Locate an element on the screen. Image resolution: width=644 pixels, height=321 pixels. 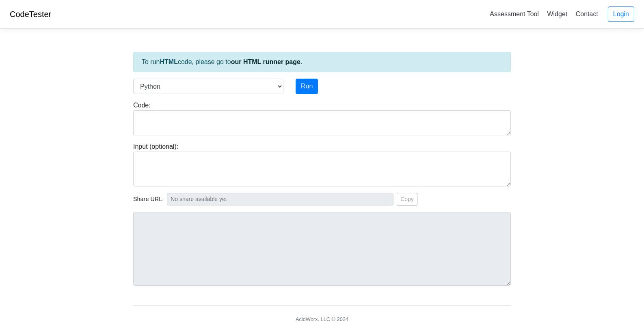
a: Widget is located at coordinates (557, 14).